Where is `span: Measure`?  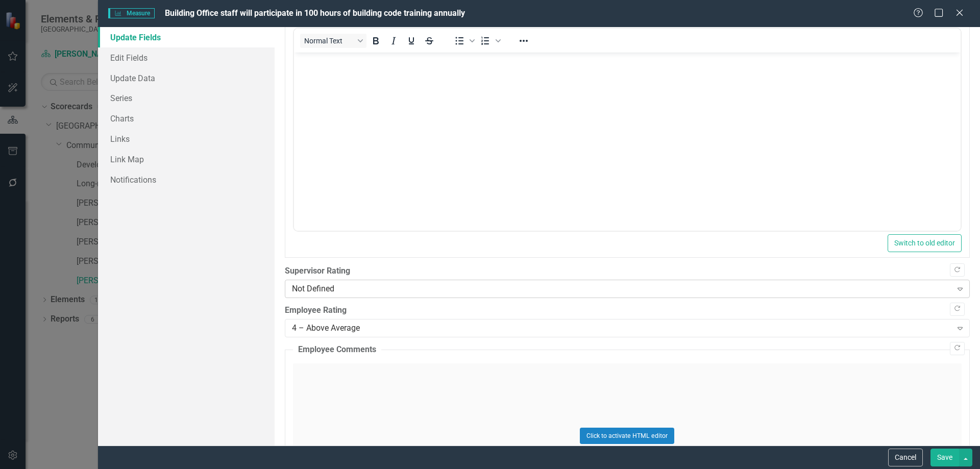 span: Measure is located at coordinates (131, 13).